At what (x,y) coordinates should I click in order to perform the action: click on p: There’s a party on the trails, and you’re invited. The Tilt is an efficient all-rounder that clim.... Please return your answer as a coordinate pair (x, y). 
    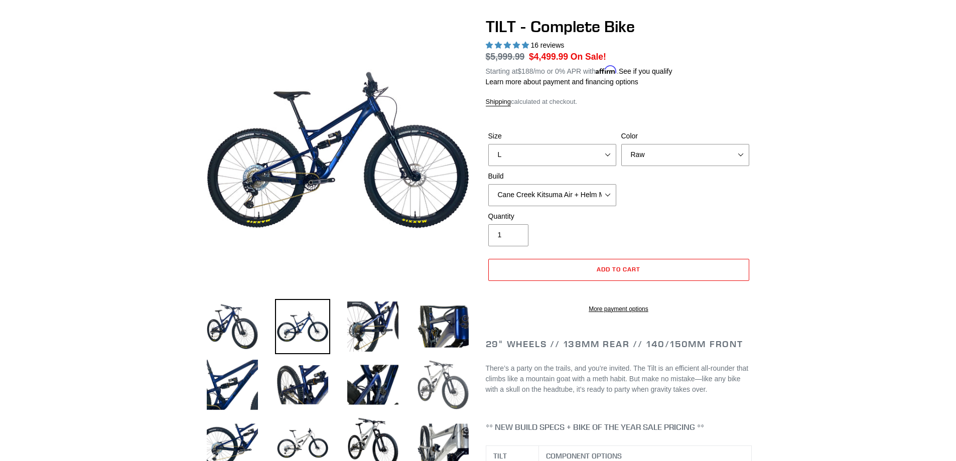
    Looking at the image, I should click on (619, 379).